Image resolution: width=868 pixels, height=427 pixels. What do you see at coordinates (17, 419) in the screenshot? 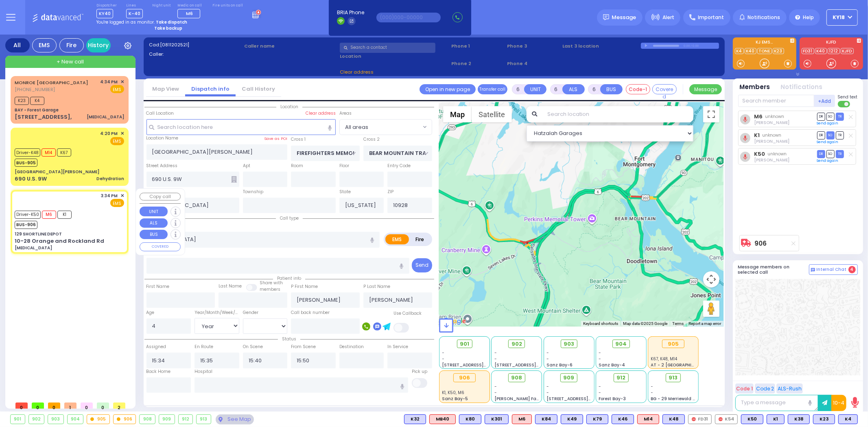
I see `div: 901` at bounding box center [17, 419].